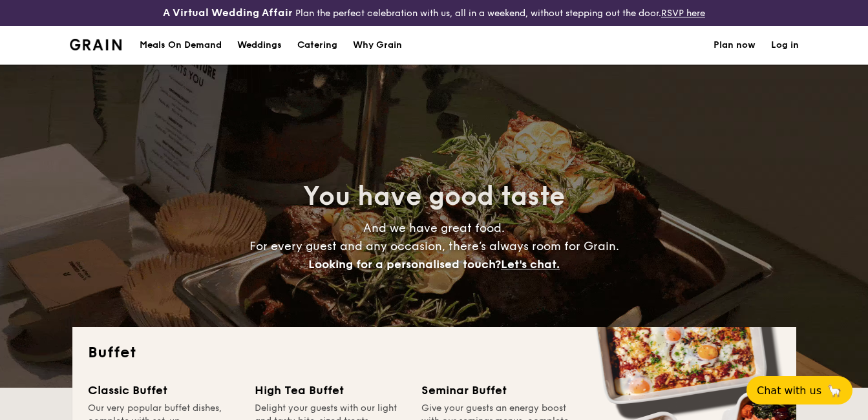 The height and width of the screenshot is (420, 868). Describe the element at coordinates (330, 390) in the screenshot. I see `div: High Tea Buffet` at that location.